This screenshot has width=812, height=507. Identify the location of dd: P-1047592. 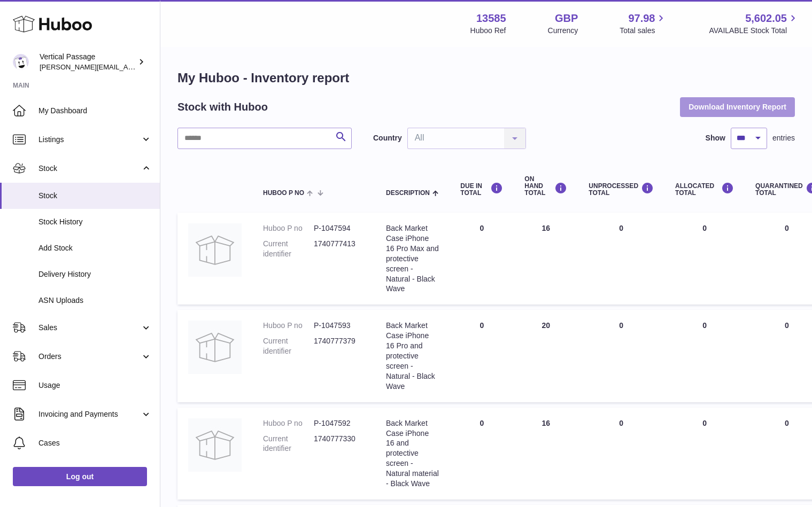
(338, 423).